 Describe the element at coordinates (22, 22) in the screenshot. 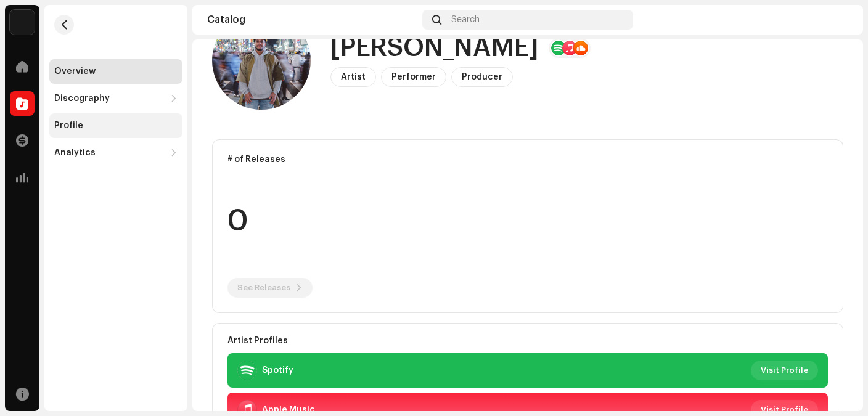

I see `img: acab2465-393a-471f-9647-fa4d43662784` at that location.